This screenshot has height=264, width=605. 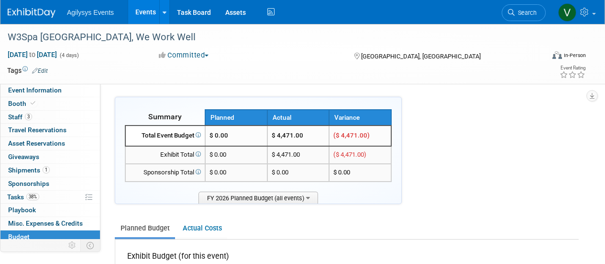 I want to click on td: $ 0.00, so click(x=298, y=172).